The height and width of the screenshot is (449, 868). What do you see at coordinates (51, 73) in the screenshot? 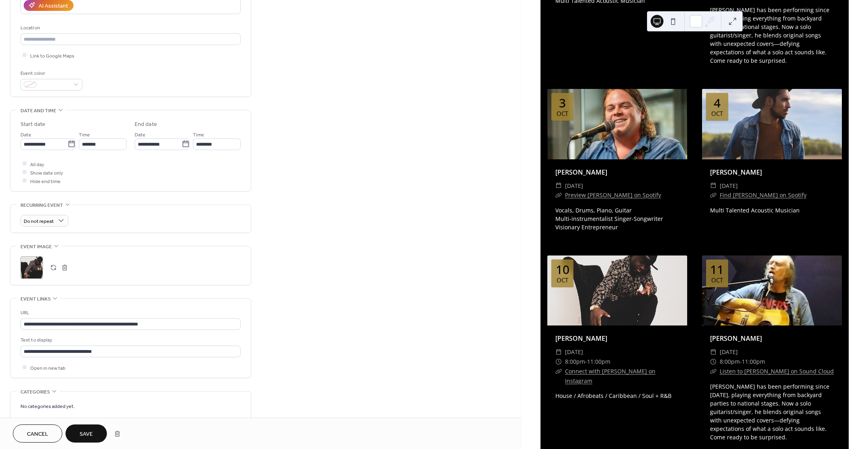
I see `div: Event color` at bounding box center [51, 73].